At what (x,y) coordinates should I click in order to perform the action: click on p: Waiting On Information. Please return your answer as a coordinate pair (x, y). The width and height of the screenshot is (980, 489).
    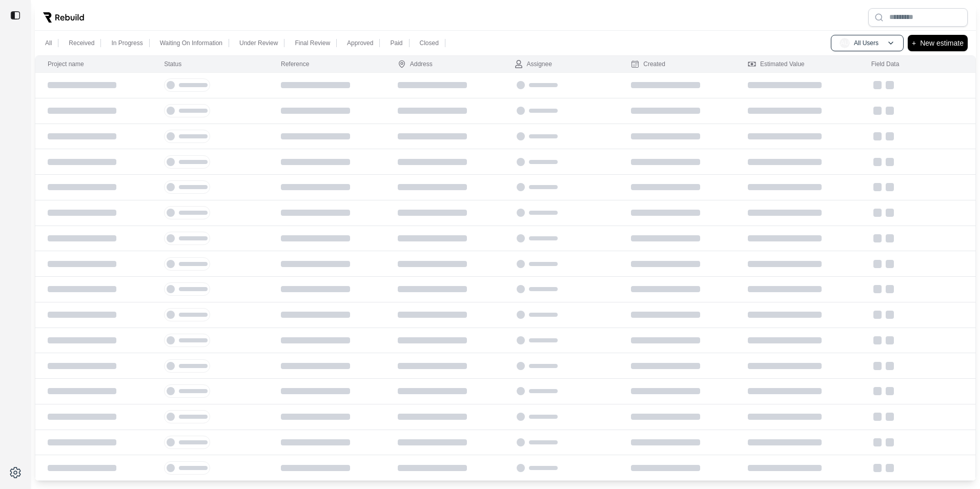
    Looking at the image, I should click on (191, 43).